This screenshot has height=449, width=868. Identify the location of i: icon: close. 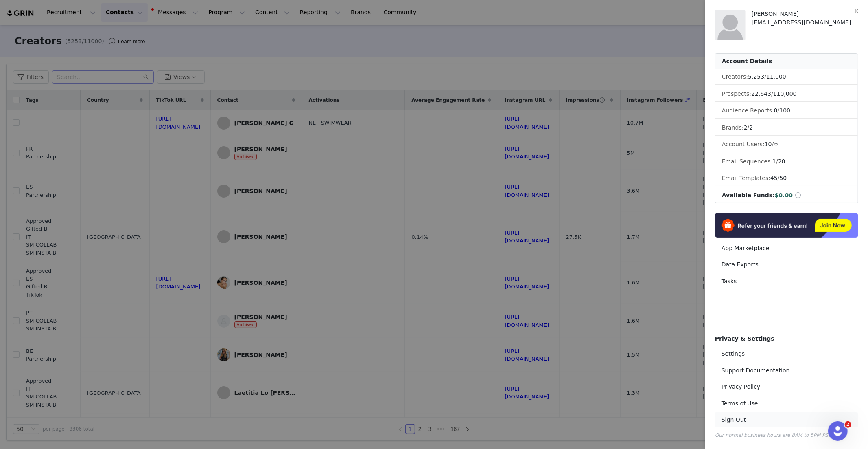
(857, 11).